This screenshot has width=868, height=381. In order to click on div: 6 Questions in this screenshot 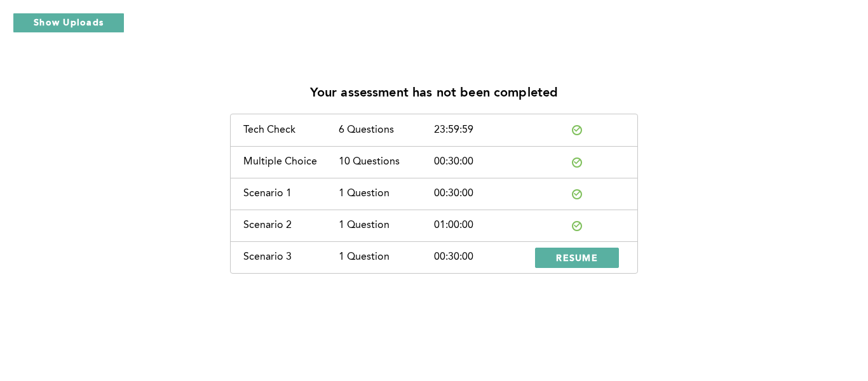, I will do `click(386, 130)`.